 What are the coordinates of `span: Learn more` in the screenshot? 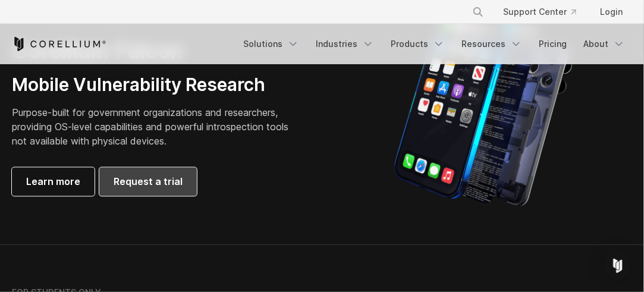 It's located at (53, 182).